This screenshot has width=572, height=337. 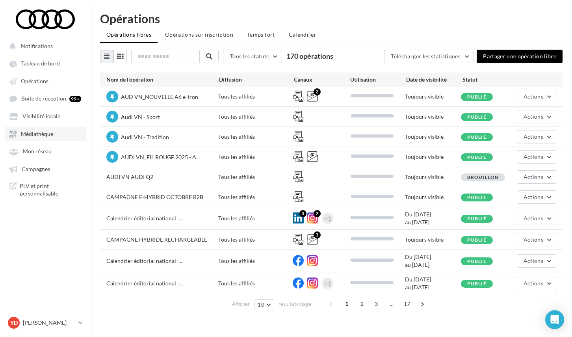 I want to click on button: Notifications, so click(x=44, y=46).